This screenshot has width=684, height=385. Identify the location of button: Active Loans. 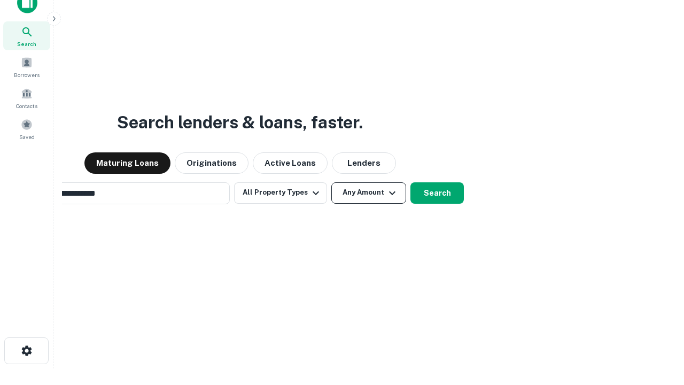
(290, 163).